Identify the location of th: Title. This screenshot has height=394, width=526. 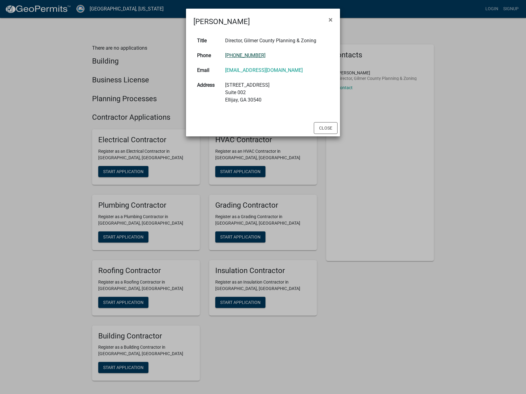
(207, 41).